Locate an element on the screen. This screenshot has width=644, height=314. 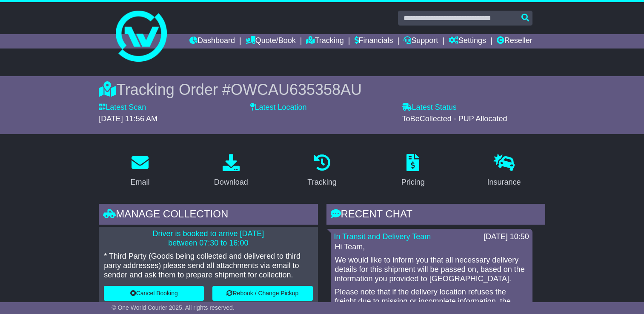
button: Cancel Booking is located at coordinates (153, 293).